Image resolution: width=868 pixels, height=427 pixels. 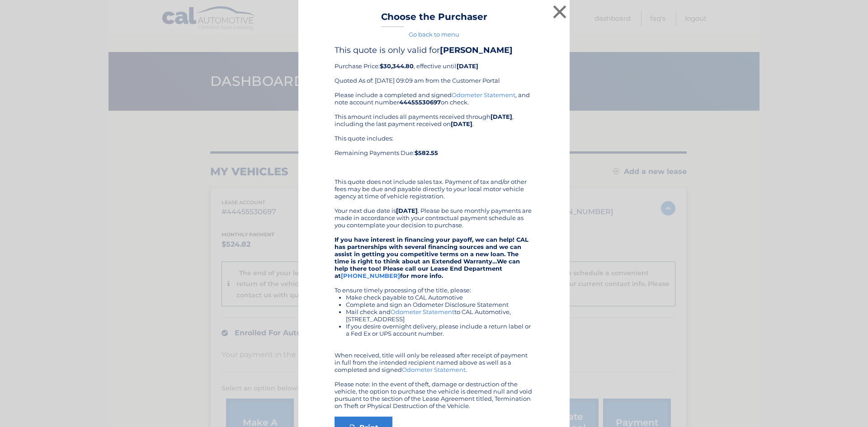 What do you see at coordinates (434, 19) in the screenshot?
I see `h3: Choose the Purchaser` at bounding box center [434, 19].